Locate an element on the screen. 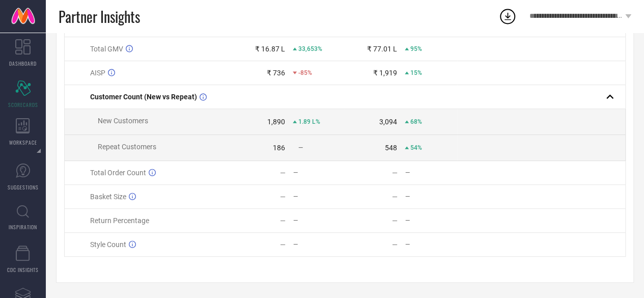  span: CDC INSIGHTS is located at coordinates (23, 270).